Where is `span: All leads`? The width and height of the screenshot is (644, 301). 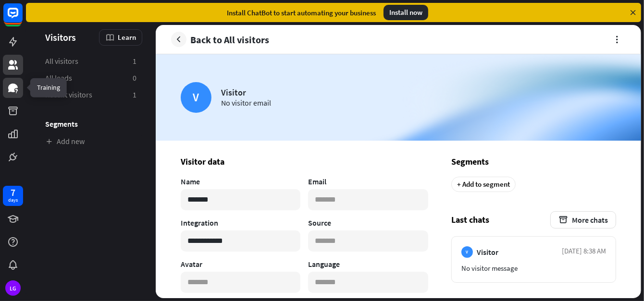
span: All leads is located at coordinates (58, 78).